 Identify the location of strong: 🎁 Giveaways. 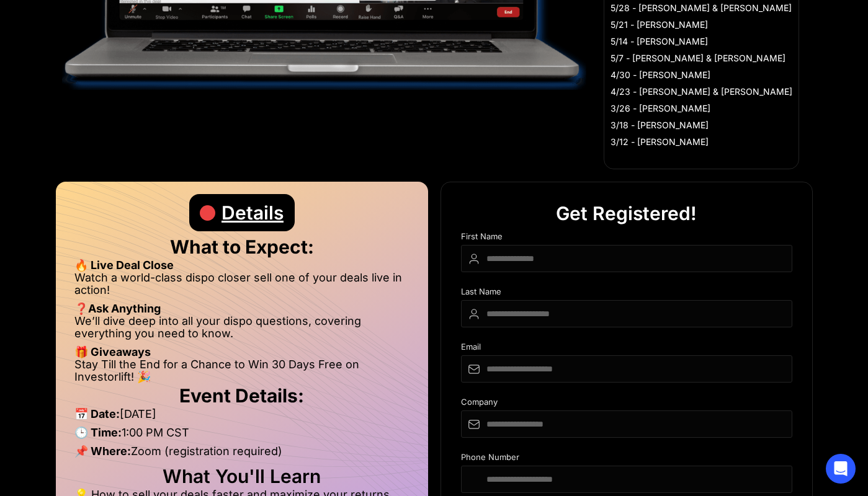
(112, 351).